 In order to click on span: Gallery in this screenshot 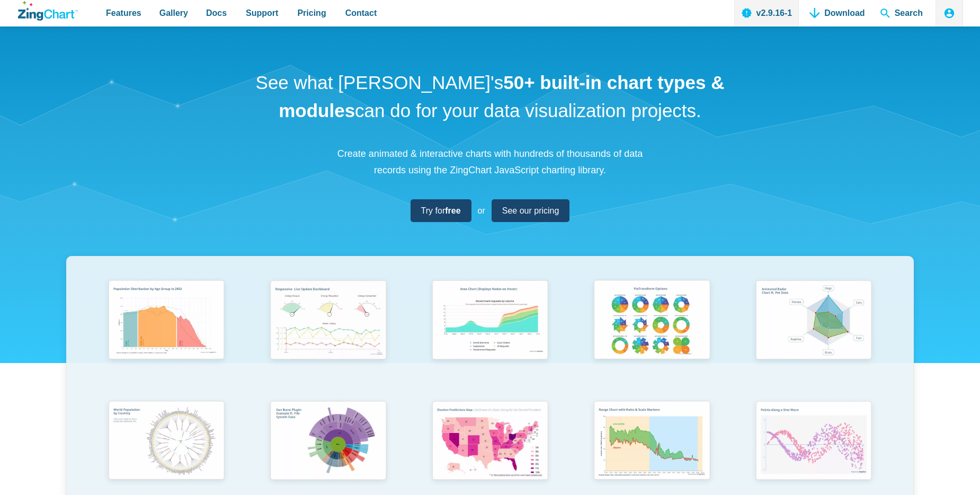, I will do `click(174, 12)`.